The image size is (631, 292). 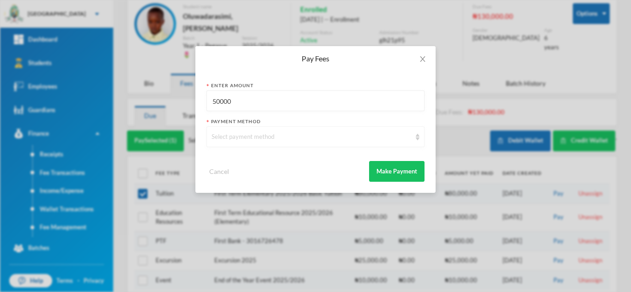 I want to click on div: Pay Fees, so click(x=315, y=59).